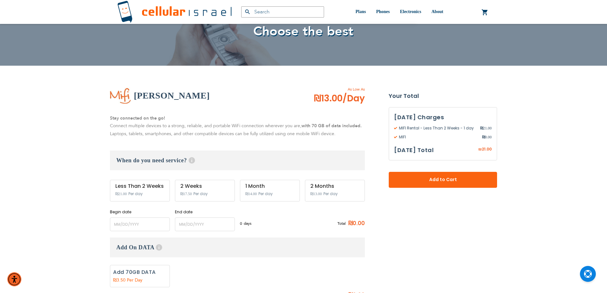  What do you see at coordinates (354, 98) in the screenshot?
I see `span: /Day` at bounding box center [354, 98].